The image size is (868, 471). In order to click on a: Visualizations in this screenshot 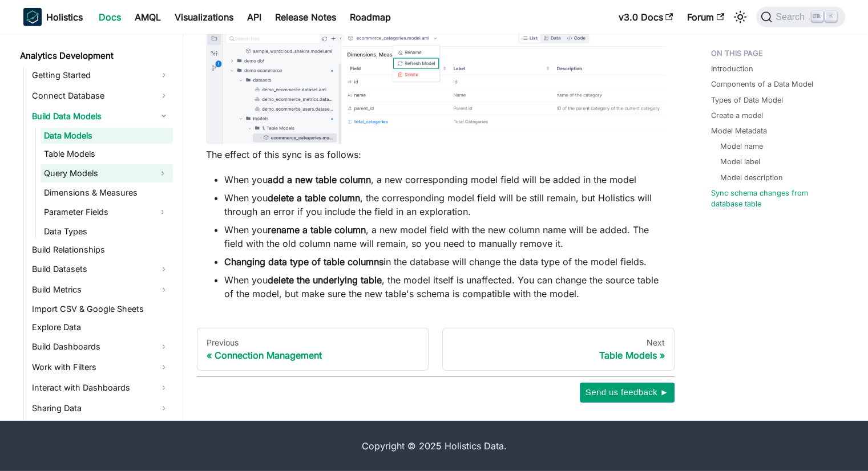, I will do `click(203, 17)`.